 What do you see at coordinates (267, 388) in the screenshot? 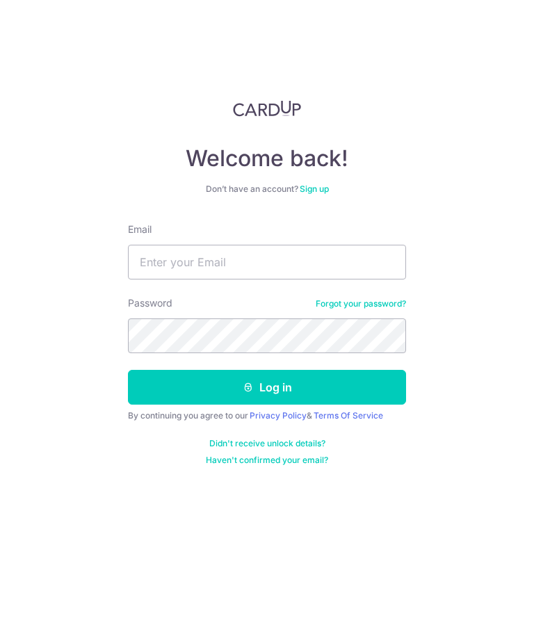
I see `button: Log in` at bounding box center [267, 388].